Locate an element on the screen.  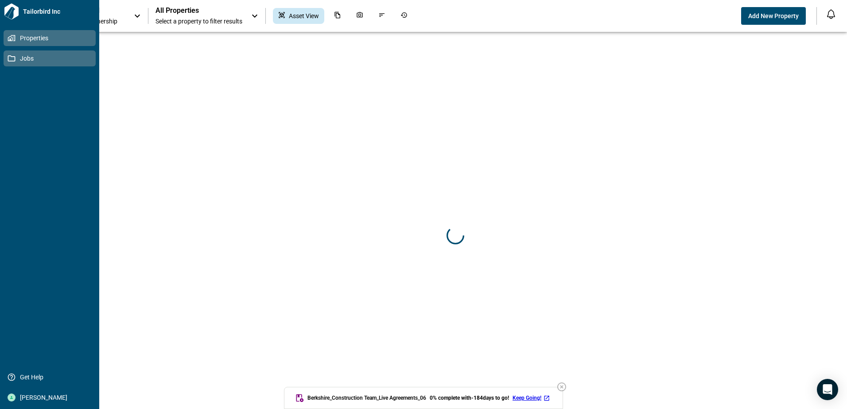
div: Photos is located at coordinates (360, 16).